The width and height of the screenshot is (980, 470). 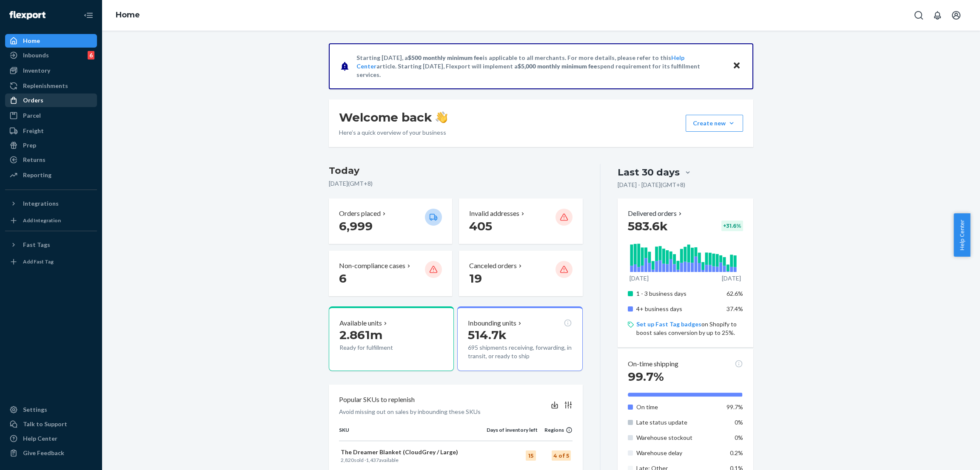 I want to click on h1: Welcome back, so click(x=393, y=117).